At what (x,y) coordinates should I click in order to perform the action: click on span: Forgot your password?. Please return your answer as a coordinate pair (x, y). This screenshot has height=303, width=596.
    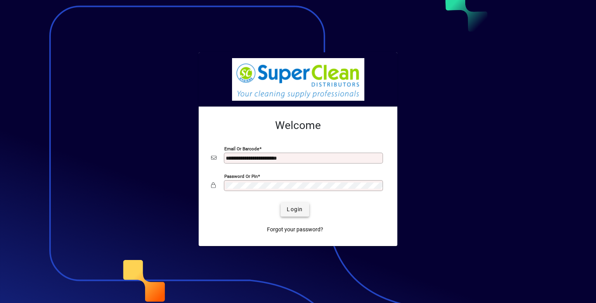
    Looking at the image, I should click on (295, 230).